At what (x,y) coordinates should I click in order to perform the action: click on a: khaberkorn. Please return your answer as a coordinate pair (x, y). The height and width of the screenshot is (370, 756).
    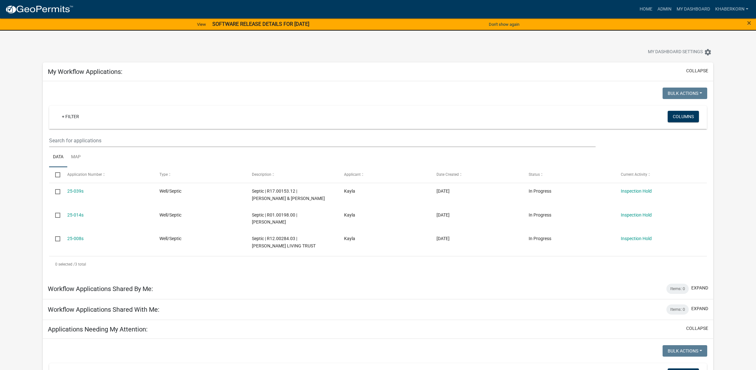
    Looking at the image, I should click on (732, 9).